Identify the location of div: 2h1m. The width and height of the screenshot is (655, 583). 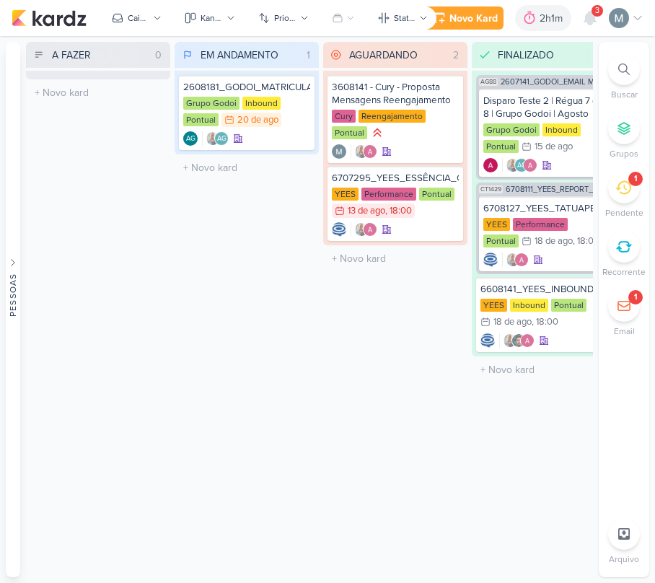
(553, 18).